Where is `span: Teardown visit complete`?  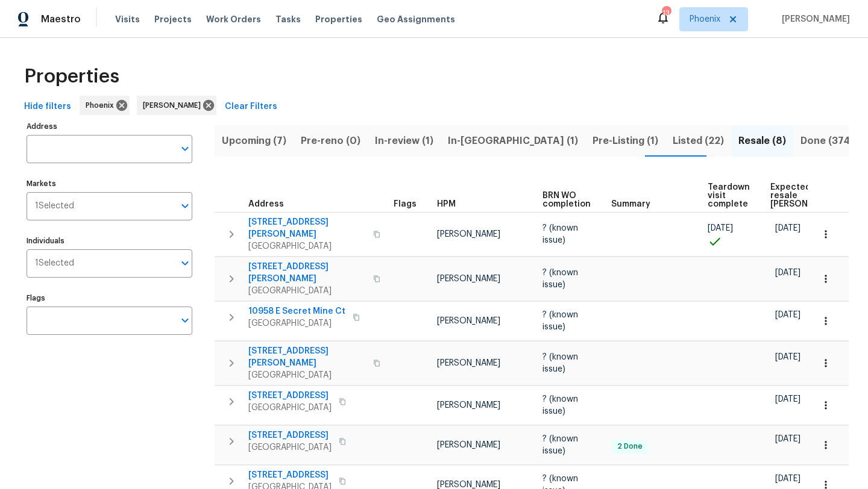 span: Teardown visit complete is located at coordinates (729, 195).